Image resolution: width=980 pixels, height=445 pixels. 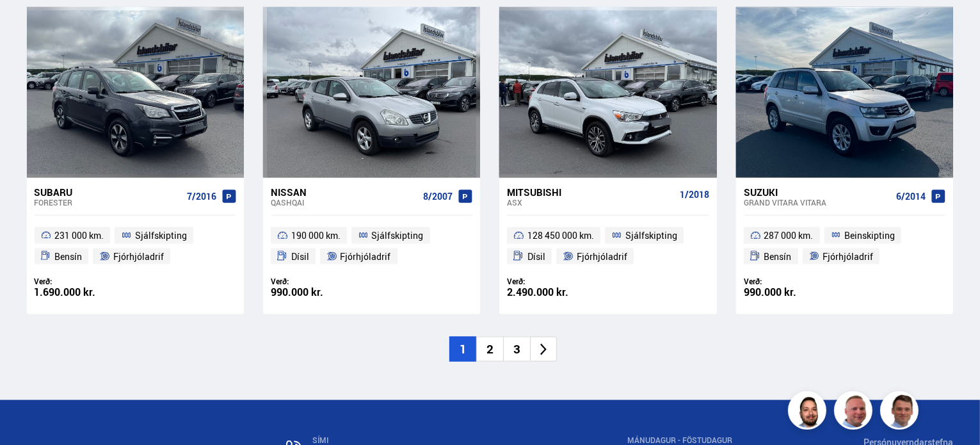 What do you see at coordinates (911, 196) in the screenshot?
I see `span: 6/2014` at bounding box center [911, 196].